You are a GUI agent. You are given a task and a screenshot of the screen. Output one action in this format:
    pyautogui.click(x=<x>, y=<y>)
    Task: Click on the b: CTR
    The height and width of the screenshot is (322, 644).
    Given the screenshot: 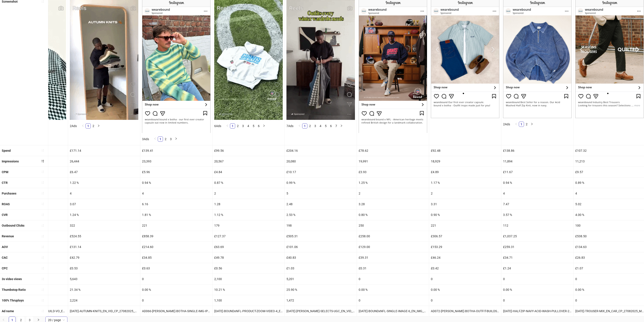 What is the action you would take?
    pyautogui.click(x=4, y=183)
    